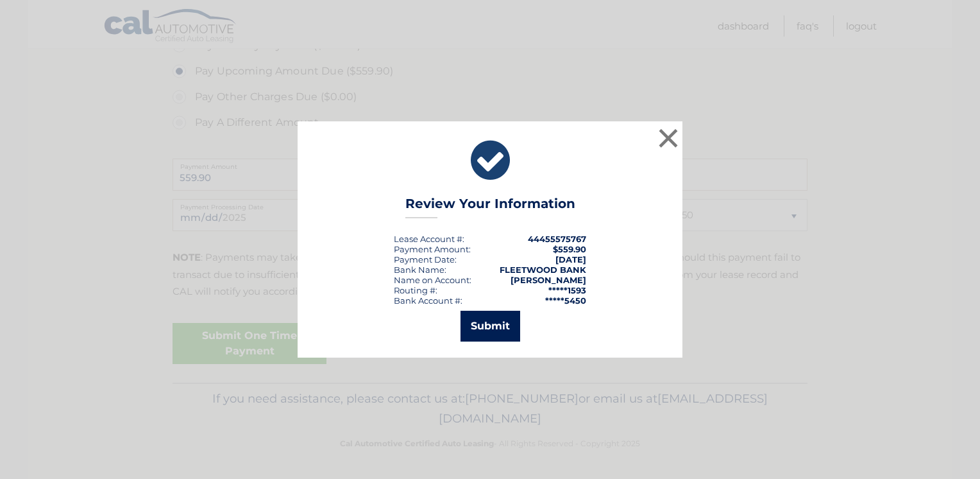 This screenshot has width=980, height=479. What do you see at coordinates (543, 270) in the screenshot?
I see `strong: FLEETWOOD BANK` at bounding box center [543, 270].